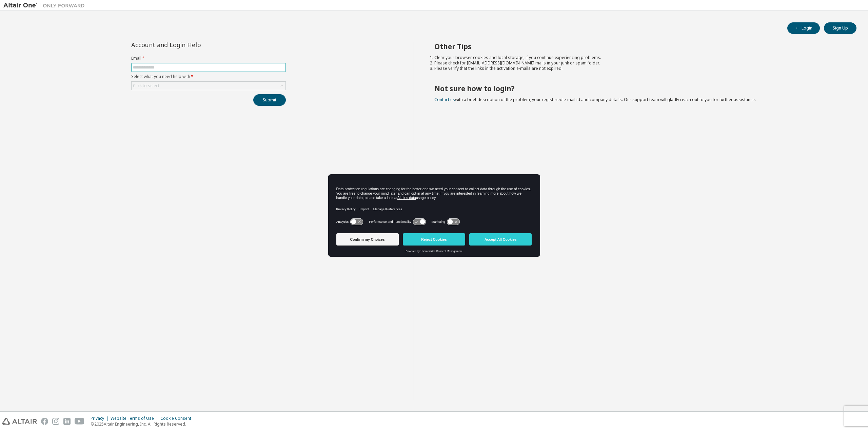 The height and width of the screenshot is (431, 868). Describe the element at coordinates (803, 28) in the screenshot. I see `button: Login` at that location.